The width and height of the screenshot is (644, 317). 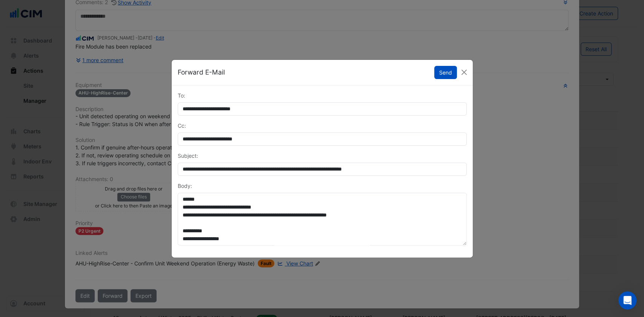 What do you see at coordinates (181, 95) in the screenshot?
I see `label: To:` at bounding box center [181, 95].